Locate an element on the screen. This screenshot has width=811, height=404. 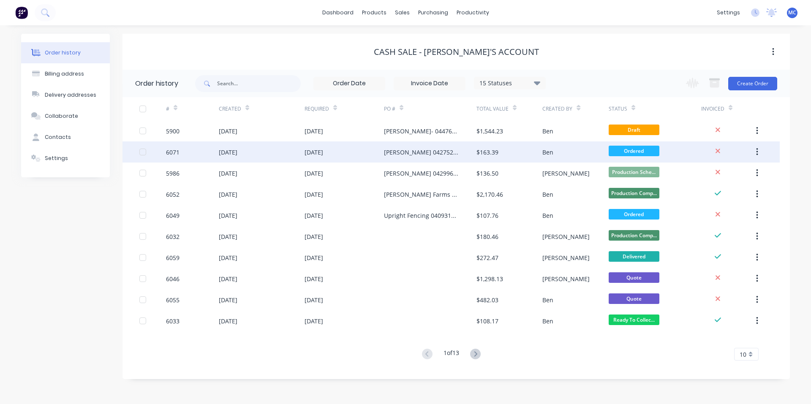
div: $180.46 is located at coordinates (487, 236).